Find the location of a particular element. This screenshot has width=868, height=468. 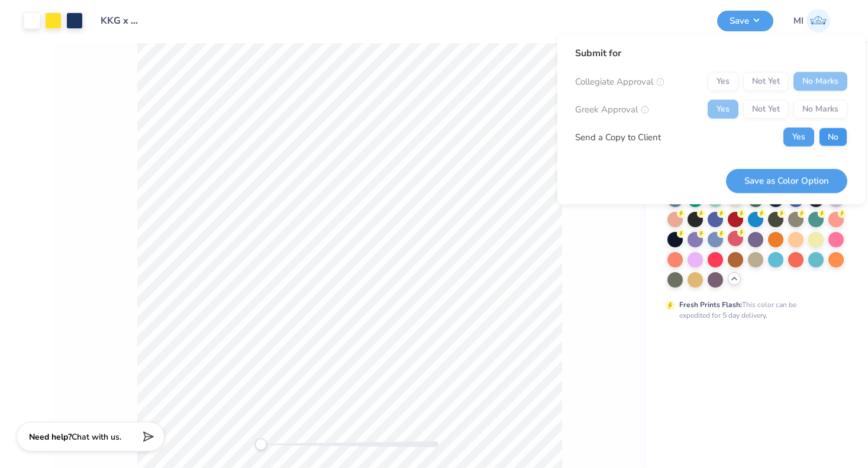

img: Miruna Ispas is located at coordinates (819, 21).